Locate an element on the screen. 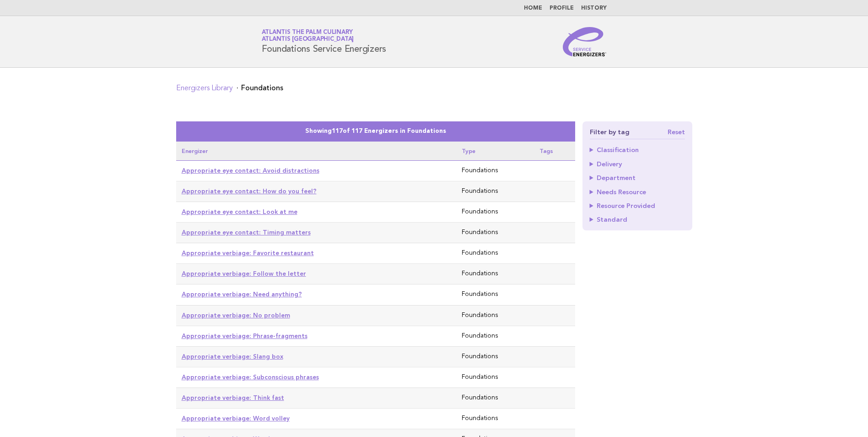 The width and height of the screenshot is (868, 437). th: Type is located at coordinates (495, 151).